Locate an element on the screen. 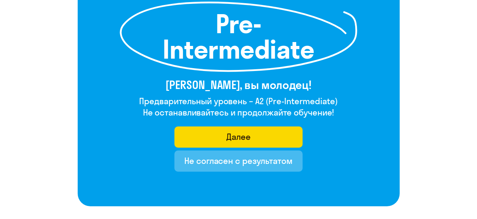 Image resolution: width=477 pixels, height=219 pixels. div: Далее is located at coordinates (238, 137).